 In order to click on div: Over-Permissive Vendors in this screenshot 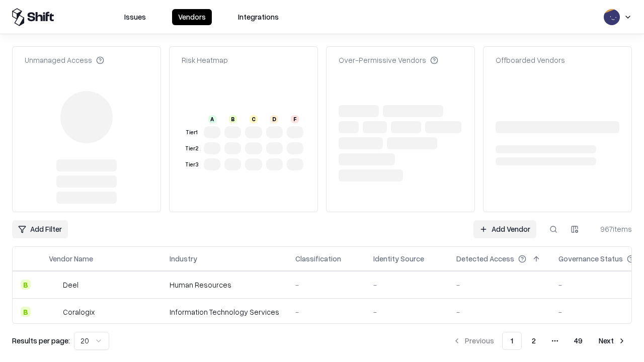, I will do `click(388, 60)`.